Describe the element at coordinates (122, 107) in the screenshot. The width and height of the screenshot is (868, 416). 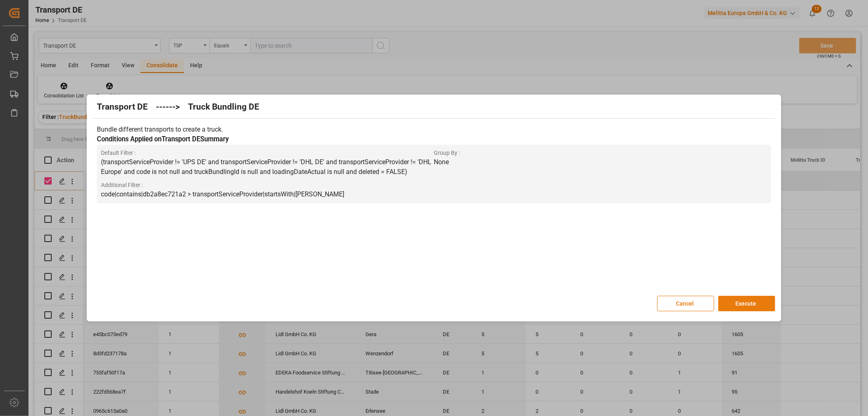
I see `h2: Transport DE` at that location.